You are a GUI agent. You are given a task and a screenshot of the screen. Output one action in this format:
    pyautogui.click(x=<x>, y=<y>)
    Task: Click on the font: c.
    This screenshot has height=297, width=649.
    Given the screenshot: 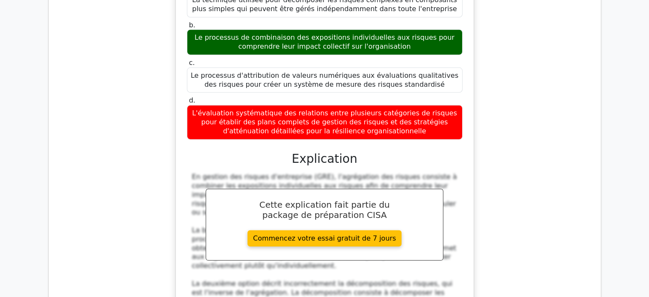 What is the action you would take?
    pyautogui.click(x=192, y=62)
    